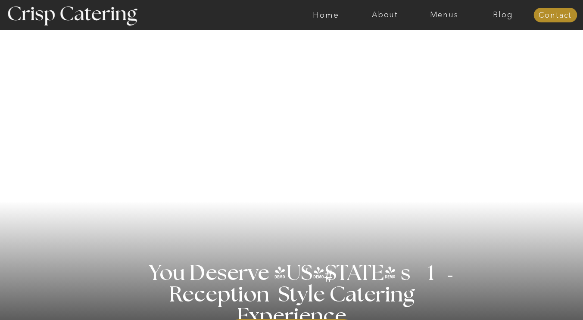 Image resolution: width=583 pixels, height=320 pixels. Describe the element at coordinates (555, 16) in the screenshot. I see `a: Contact` at that location.